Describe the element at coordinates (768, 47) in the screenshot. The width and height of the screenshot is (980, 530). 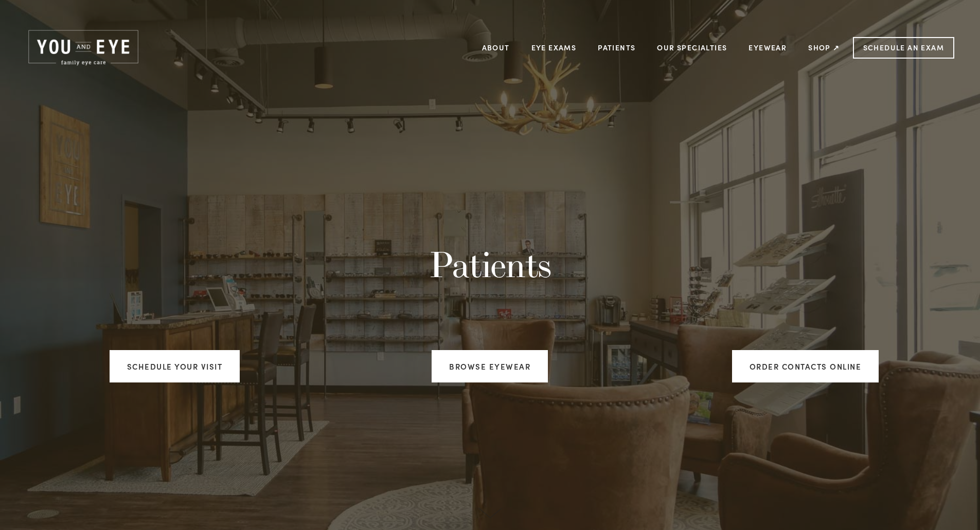
I see `a: Eyewear` at that location.